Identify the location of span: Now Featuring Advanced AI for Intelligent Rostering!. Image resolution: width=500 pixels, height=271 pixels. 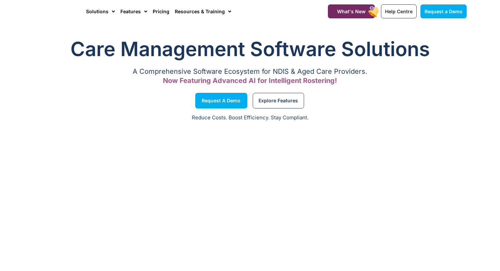
(250, 81).